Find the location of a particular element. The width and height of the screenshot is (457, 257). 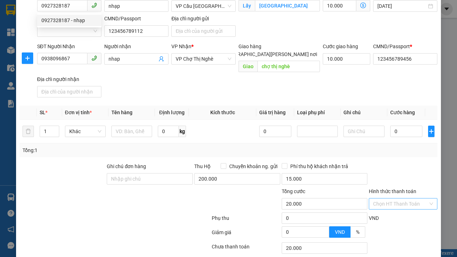

span: kg is located at coordinates (183, 131).